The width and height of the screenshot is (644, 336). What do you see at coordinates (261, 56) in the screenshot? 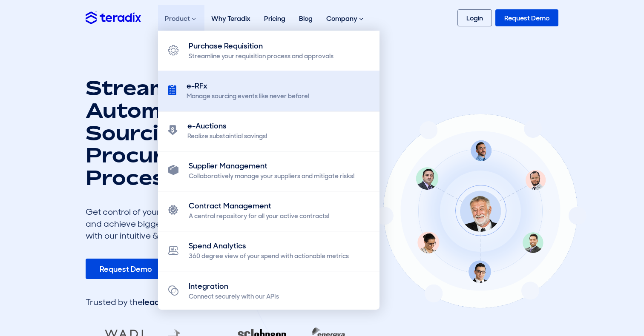
I see `div: Streamline your requisition process and approvals` at bounding box center [261, 56].